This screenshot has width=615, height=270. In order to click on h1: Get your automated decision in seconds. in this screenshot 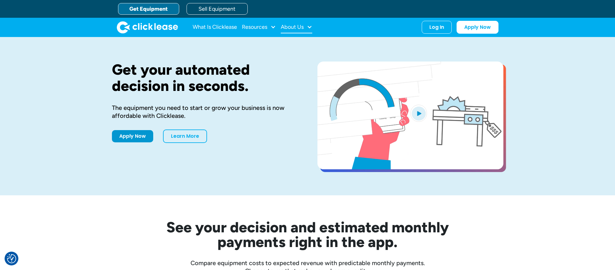, I will do `click(205, 78)`.